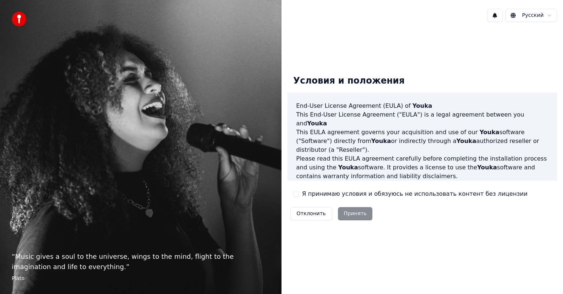 This screenshot has height=294, width=563. What do you see at coordinates (422, 106) in the screenshot?
I see `h3: End-User License Agreement (EULA) of` at bounding box center [422, 106].